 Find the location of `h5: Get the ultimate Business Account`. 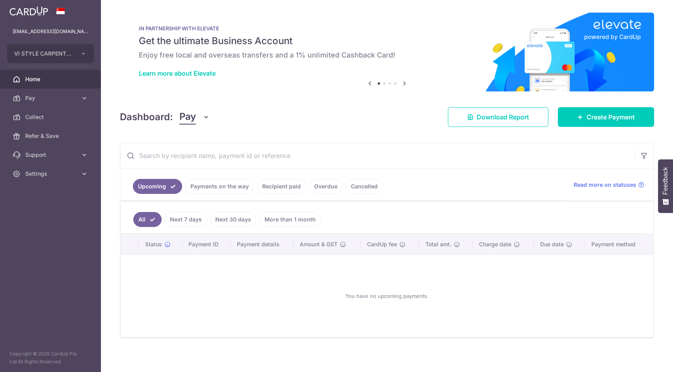

h5: Get the ultimate Business Account is located at coordinates (387, 41).